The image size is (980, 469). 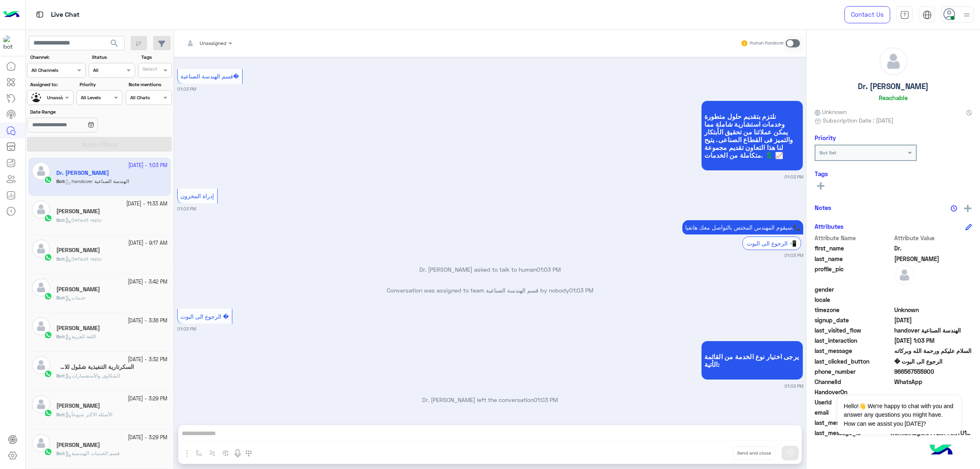 I want to click on img: profile, so click(x=966, y=14).